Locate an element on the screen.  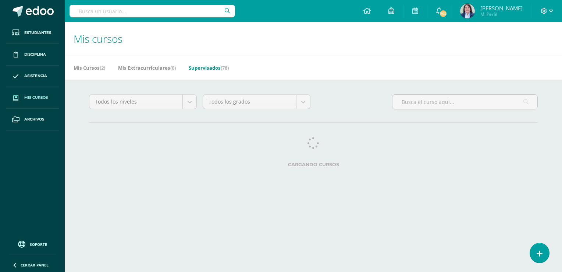
a: Mis Cursos(2) is located at coordinates (89, 68).